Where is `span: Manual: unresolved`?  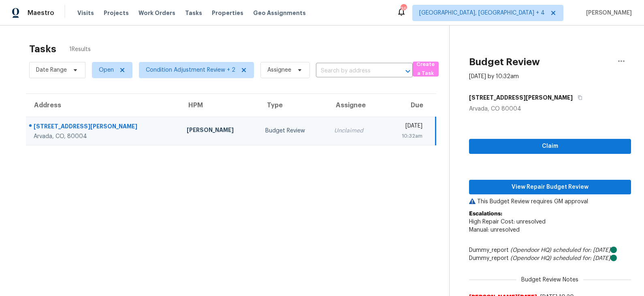 span: Manual: unresolved is located at coordinates (494, 230).